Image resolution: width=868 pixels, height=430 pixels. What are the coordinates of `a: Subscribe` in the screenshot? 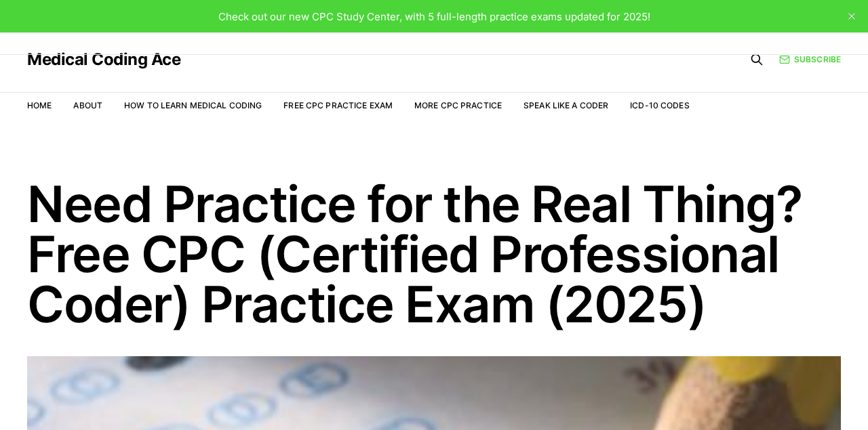 It's located at (810, 59).